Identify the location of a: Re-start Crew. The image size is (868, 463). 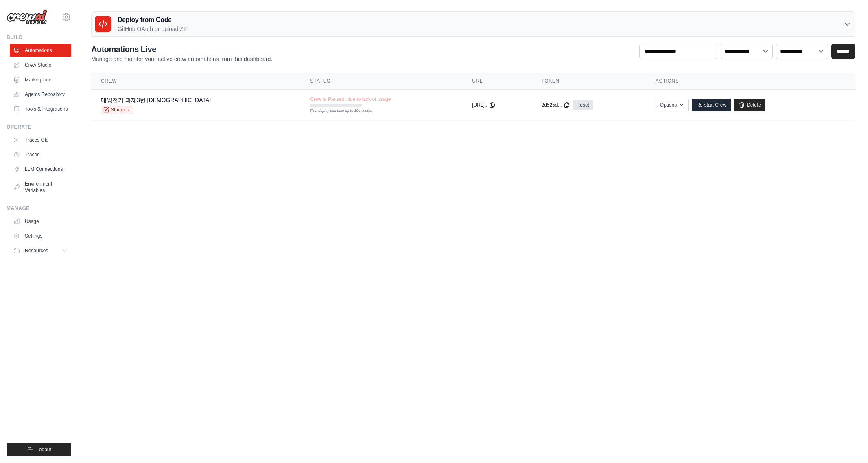
(711, 105).